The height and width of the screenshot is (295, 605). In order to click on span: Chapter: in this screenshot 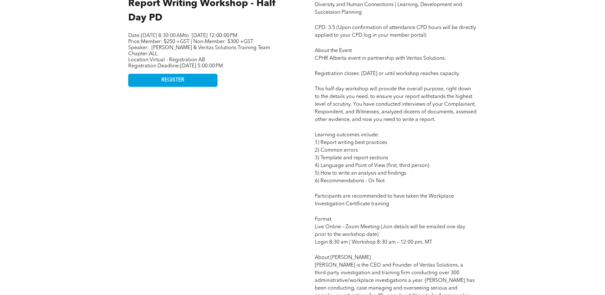, I will do `click(143, 54)`.